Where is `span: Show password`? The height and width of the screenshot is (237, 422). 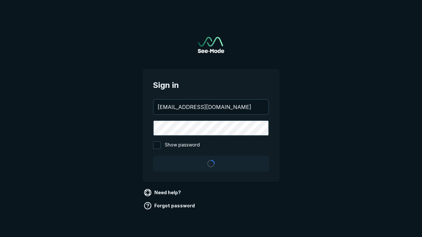
span: Show password is located at coordinates (182, 145).